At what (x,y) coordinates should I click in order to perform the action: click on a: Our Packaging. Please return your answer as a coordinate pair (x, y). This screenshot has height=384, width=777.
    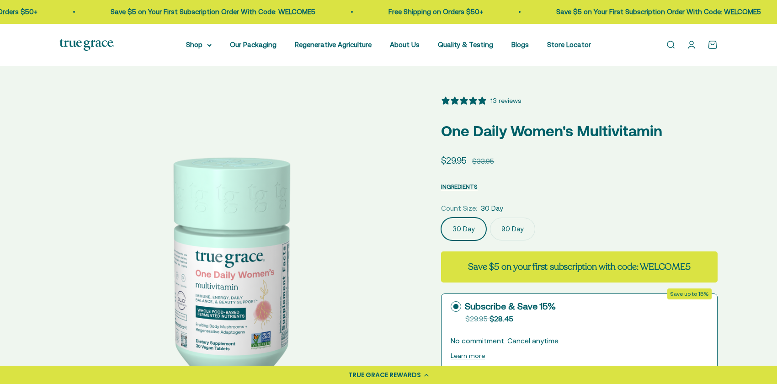
    Looking at the image, I should click on (253, 44).